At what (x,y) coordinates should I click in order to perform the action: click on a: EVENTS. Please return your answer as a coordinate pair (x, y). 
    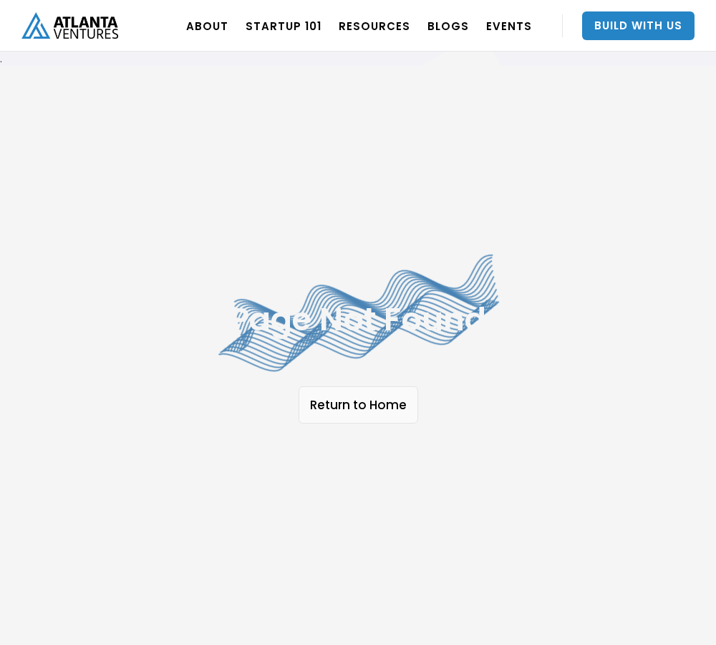
    Looking at the image, I should click on (509, 26).